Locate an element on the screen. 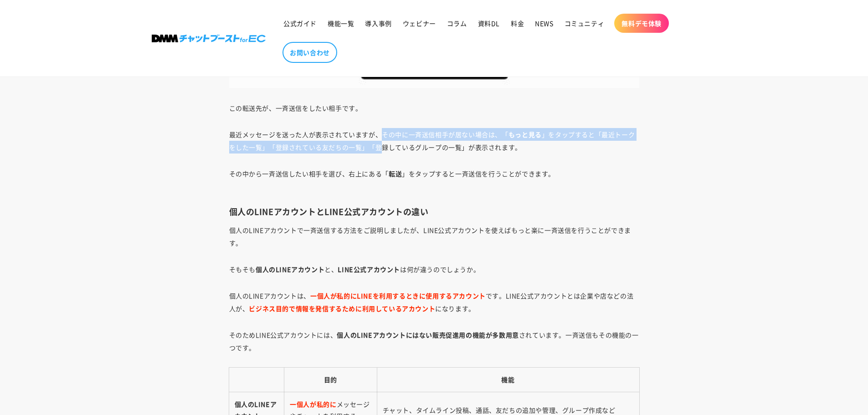  a: 公式ガイド is located at coordinates (300, 23).